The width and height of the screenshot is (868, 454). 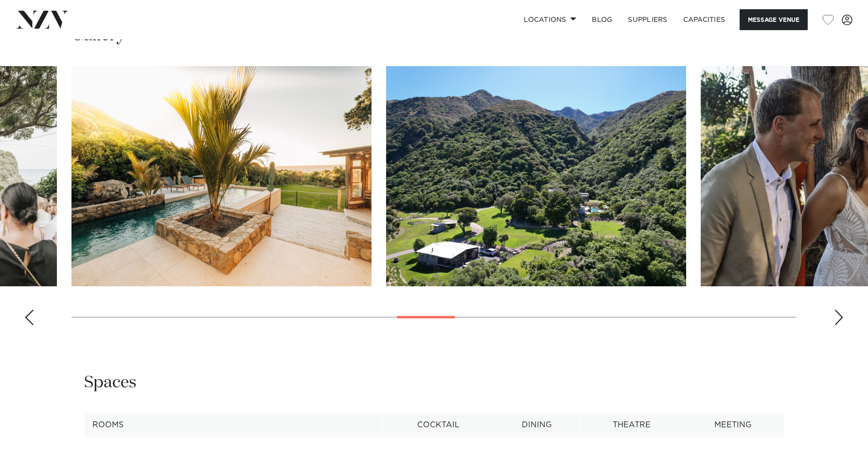 I want to click on a: SUPPLIERS, so click(x=647, y=20).